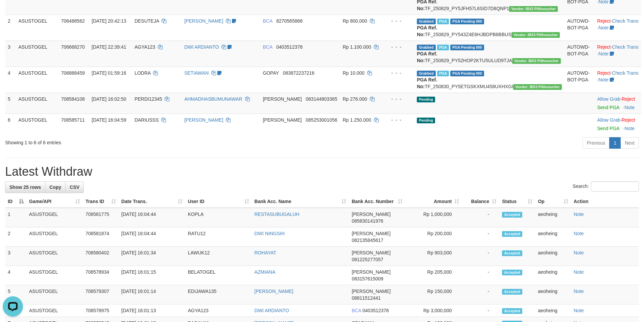  I want to click on span: Pending, so click(426, 99).